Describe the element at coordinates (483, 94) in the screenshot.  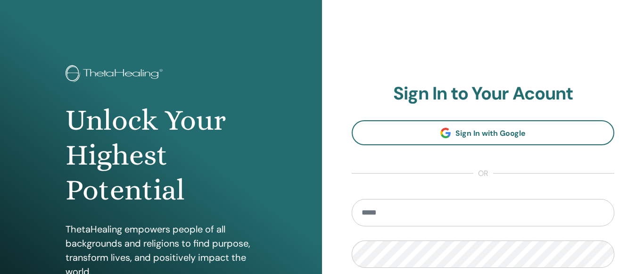
I see `h2: Sign In to Your Acount` at that location.